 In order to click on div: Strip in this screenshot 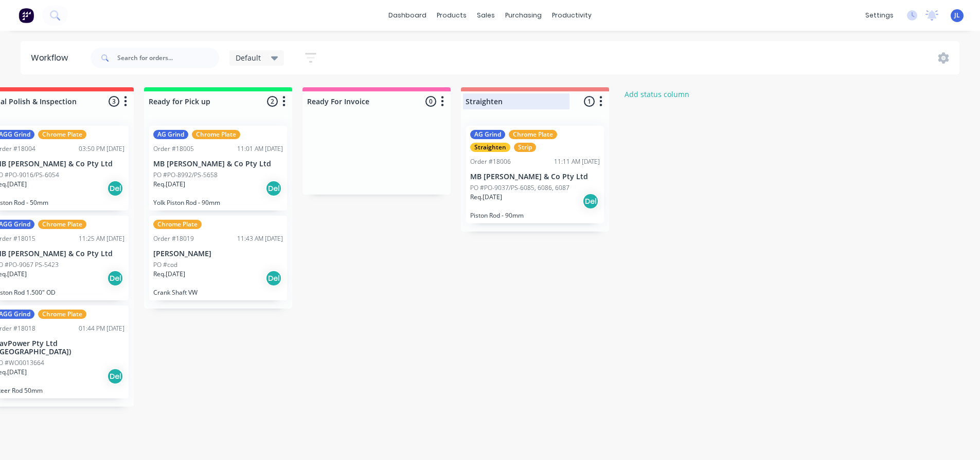, I will do `click(524, 148)`.